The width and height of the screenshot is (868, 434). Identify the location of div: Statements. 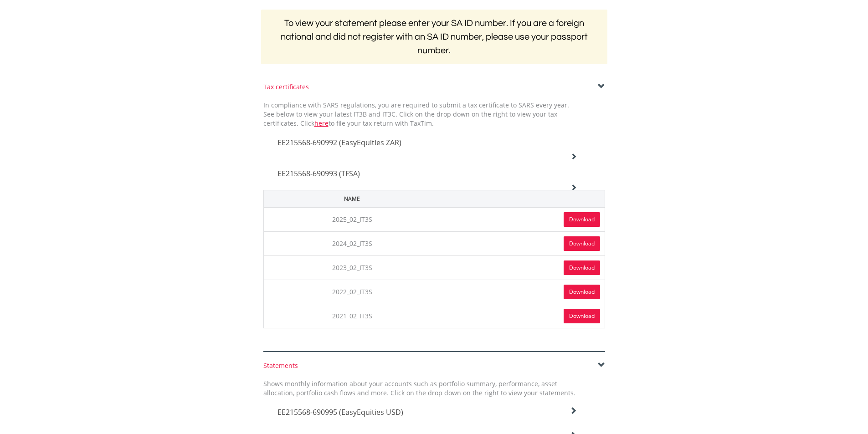
(434, 366).